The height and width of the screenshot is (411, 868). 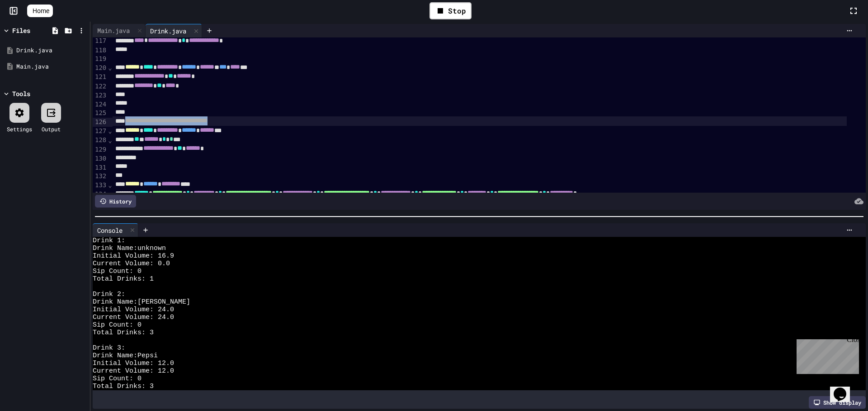 I want to click on div: Stop, so click(x=450, y=11).